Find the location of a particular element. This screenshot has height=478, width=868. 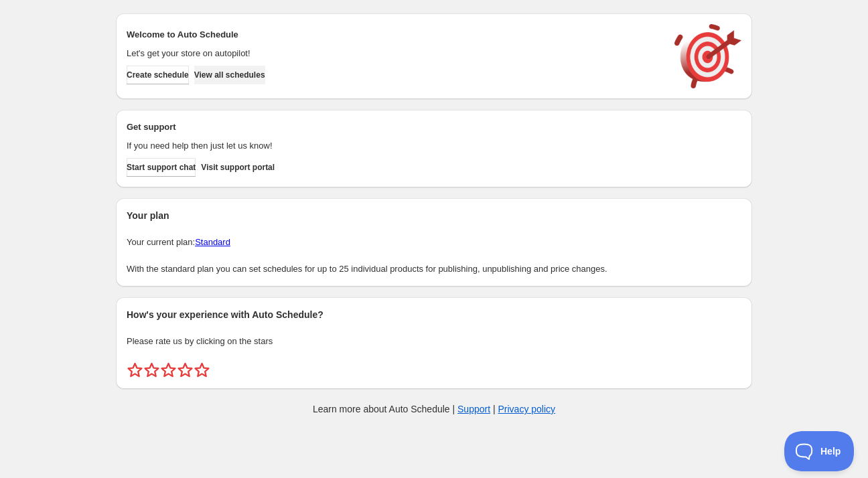

button: Create schedule is located at coordinates (158, 75).